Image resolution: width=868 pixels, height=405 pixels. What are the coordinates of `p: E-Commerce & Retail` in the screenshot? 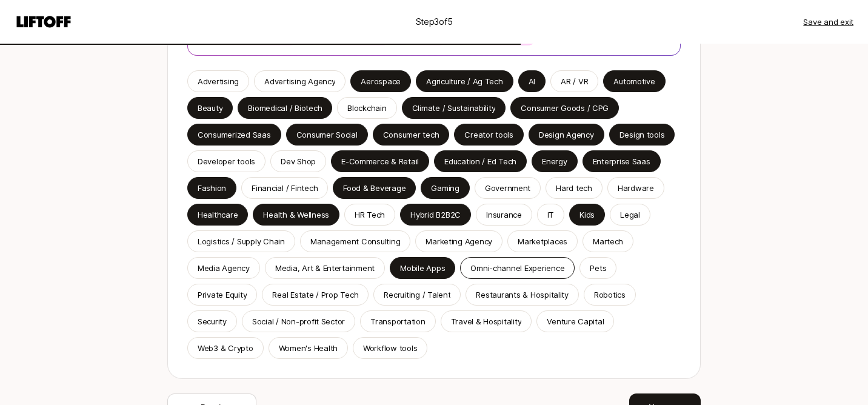 It's located at (380, 161).